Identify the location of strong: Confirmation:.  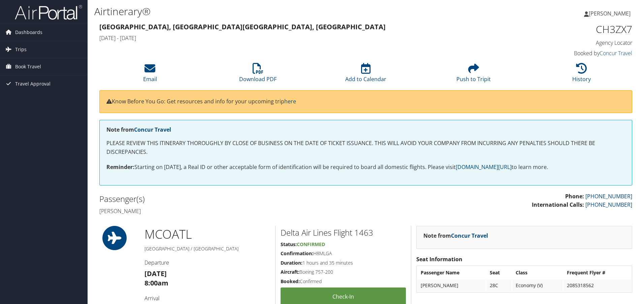
(297, 253).